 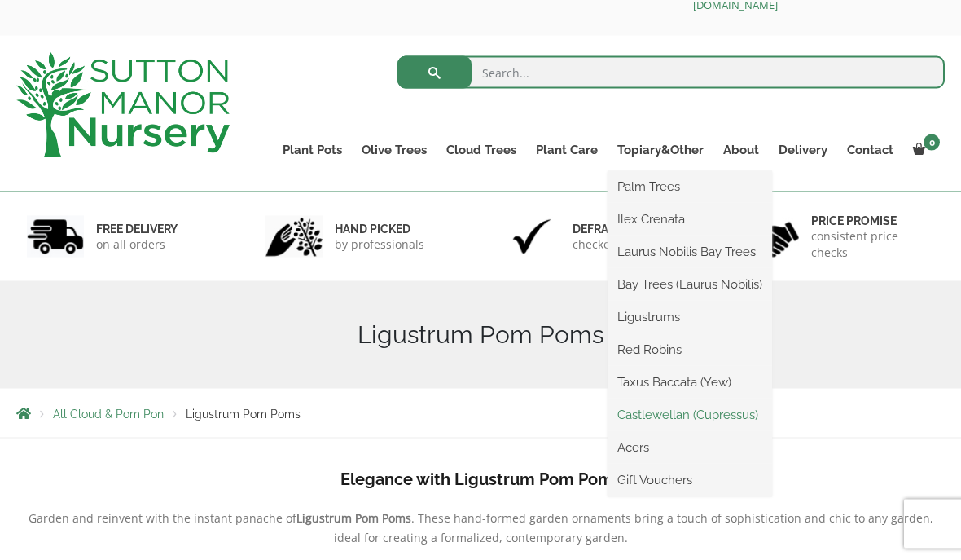 What do you see at coordinates (312, 149) in the screenshot?
I see `a: Plant Pots` at bounding box center [312, 149].